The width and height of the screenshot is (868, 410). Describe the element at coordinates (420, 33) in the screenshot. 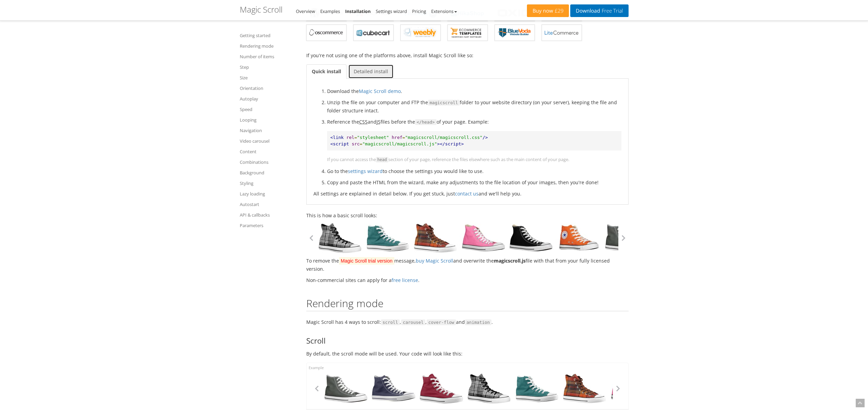

I see `a: Magic Scroll for Weebly` at that location.